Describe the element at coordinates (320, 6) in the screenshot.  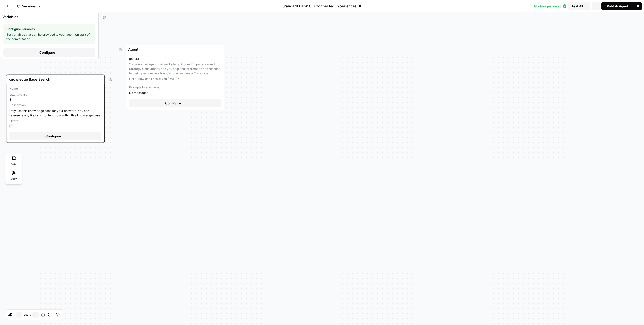
I see `span: Standard Bank CIB Connected Experiences` at that location.